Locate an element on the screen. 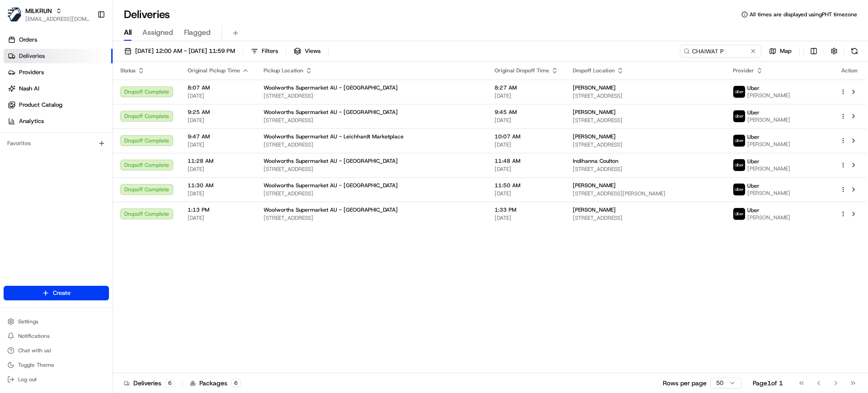  span: Providers is located at coordinates (31, 73).